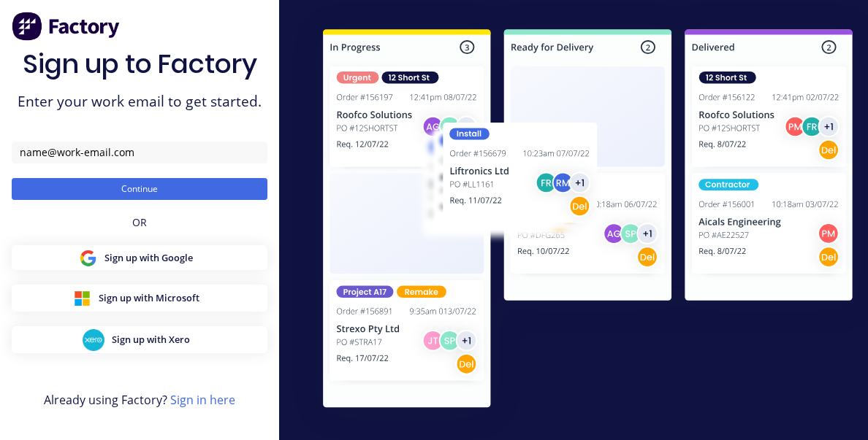 The width and height of the screenshot is (868, 440). I want to click on span: Enter your work email to get started., so click(139, 102).